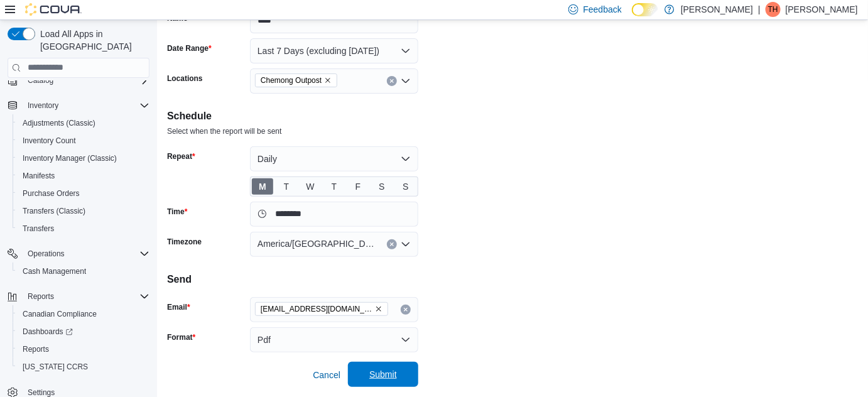  Describe the element at coordinates (406, 245) in the screenshot. I see `button: Open list of options` at that location.